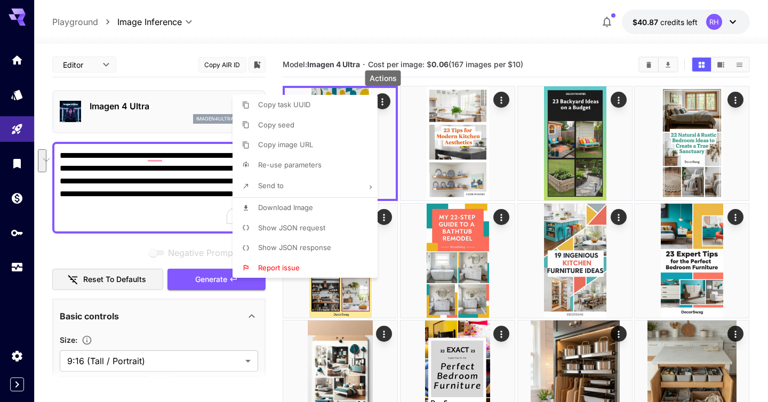 The image size is (768, 402). Describe the element at coordinates (285, 145) in the screenshot. I see `span: Copy image URL` at that location.